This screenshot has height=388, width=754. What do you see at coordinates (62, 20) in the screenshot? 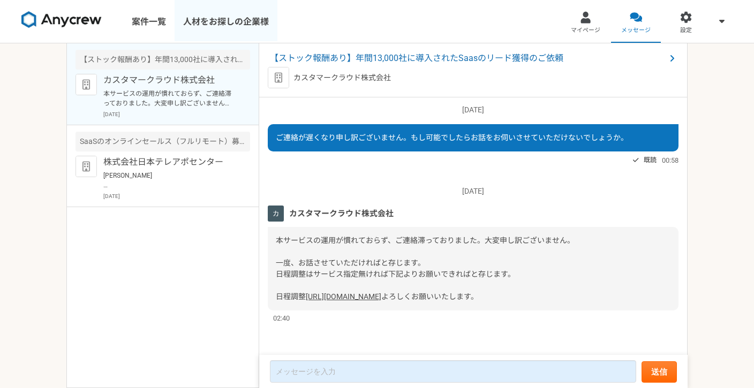
I see `img: 8DqYSo04kwAAAAASUVORK5CYII=` at bounding box center [62, 20].